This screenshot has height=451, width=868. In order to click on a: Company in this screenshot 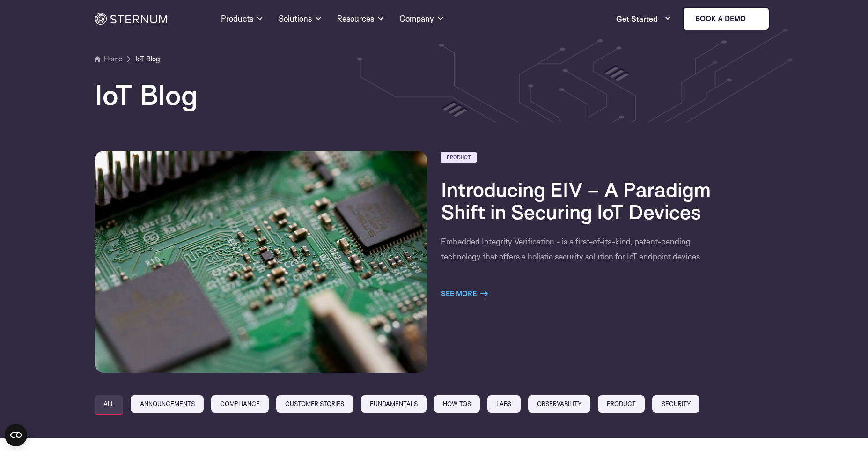, I will do `click(422, 19)`.